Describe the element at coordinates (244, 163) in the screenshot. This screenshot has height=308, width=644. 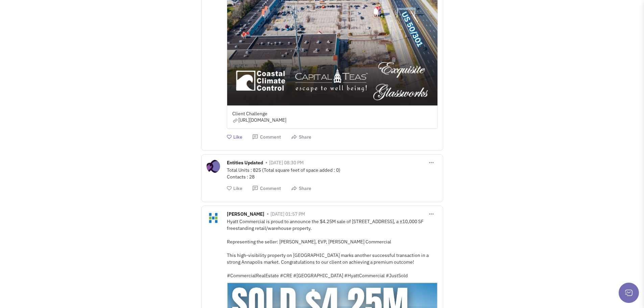
I see `span: Entities Updated` at that location.